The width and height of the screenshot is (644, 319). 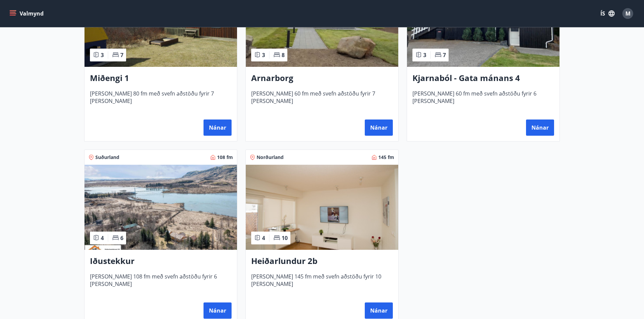 I want to click on span: 145 fm, so click(x=386, y=157).